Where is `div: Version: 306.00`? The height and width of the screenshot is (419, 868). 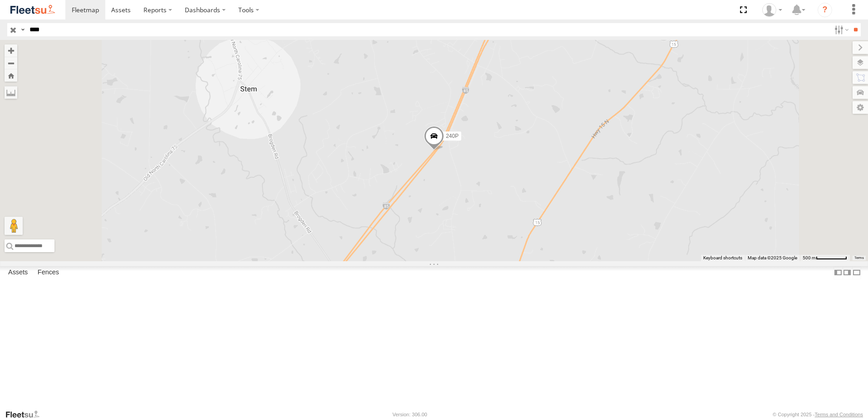
div: Version: 306.00 is located at coordinates (410, 414).